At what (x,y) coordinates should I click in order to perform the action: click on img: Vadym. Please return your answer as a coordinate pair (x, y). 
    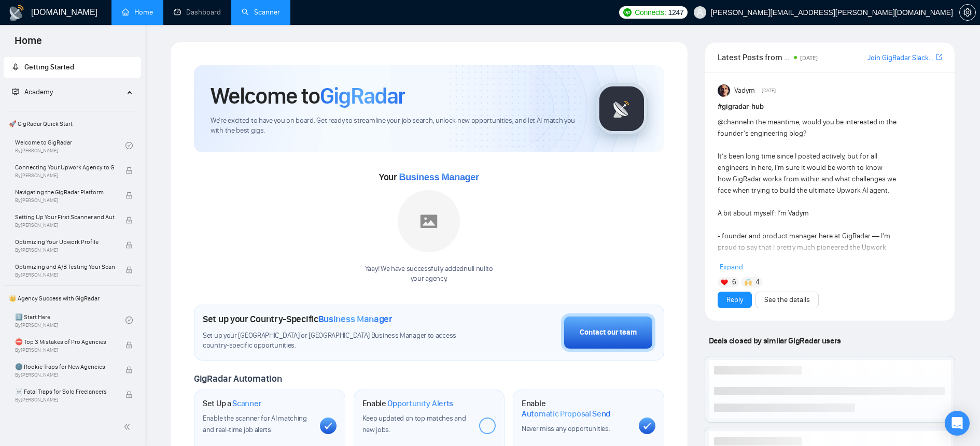
    Looking at the image, I should click on (724, 91).